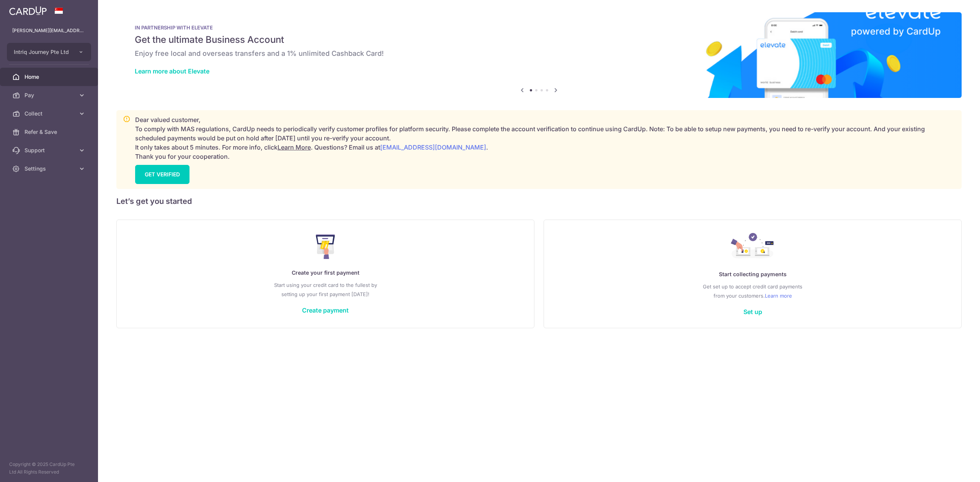  What do you see at coordinates (325, 247) in the screenshot?
I see `img: Make Payment` at bounding box center [325, 247].